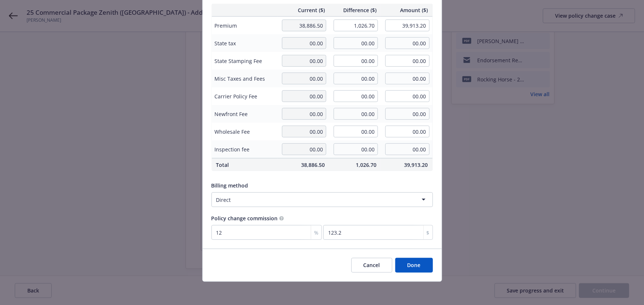 The image size is (644, 305). Describe the element at coordinates (303, 165) in the screenshot. I see `span: 38,886.50` at that location.